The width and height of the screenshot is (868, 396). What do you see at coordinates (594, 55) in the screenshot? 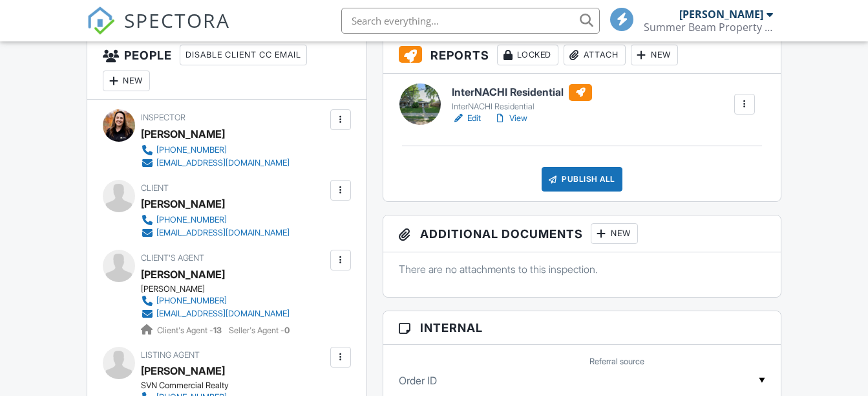
I see `div: Attach` at bounding box center [594, 55].